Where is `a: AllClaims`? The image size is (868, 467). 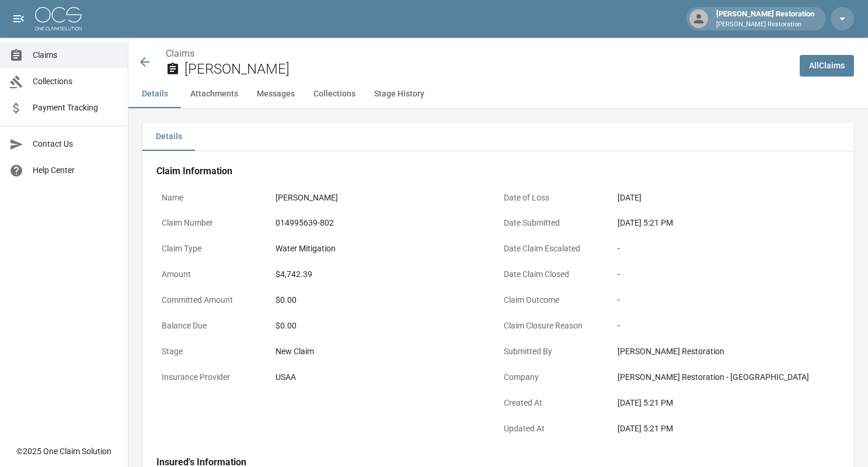 a: AllClaims is located at coordinates (827, 66).